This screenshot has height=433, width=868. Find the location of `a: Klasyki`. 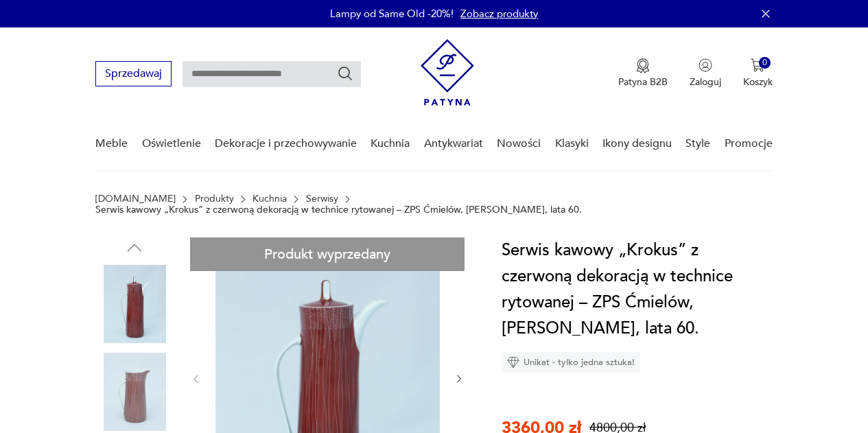

a: Klasyki is located at coordinates (572, 144).